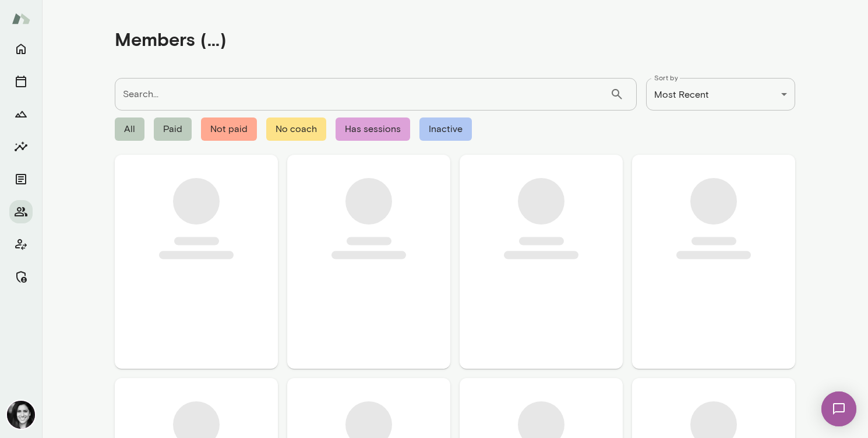  Describe the element at coordinates (721, 94) in the screenshot. I see `div: Most Recent` at that location.